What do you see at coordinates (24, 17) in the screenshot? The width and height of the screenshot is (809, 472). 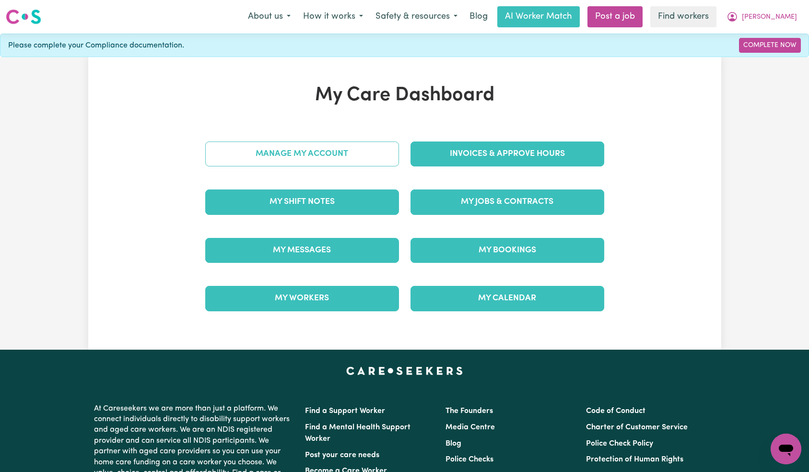 I see `a: Careseekers logo` at bounding box center [24, 17].